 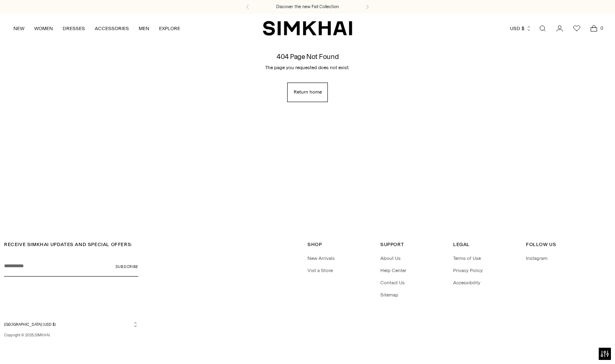 I want to click on a: Go to the account page, so click(x=560, y=29).